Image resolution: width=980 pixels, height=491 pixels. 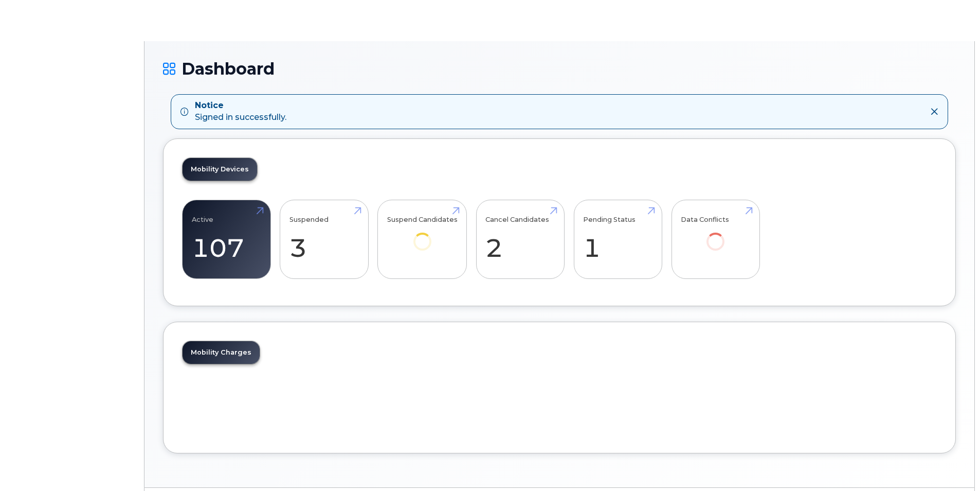 I want to click on strong: Notice, so click(x=241, y=105).